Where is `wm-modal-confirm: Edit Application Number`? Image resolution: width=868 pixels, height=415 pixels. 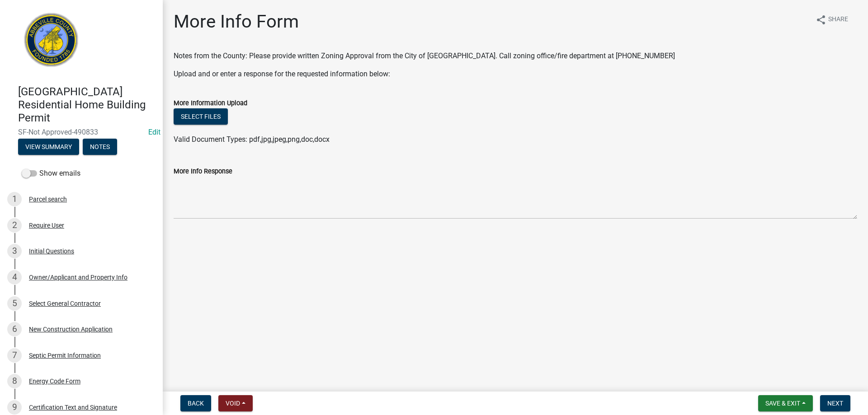
wm-modal-confirm: Edit Application Number is located at coordinates (154, 132).